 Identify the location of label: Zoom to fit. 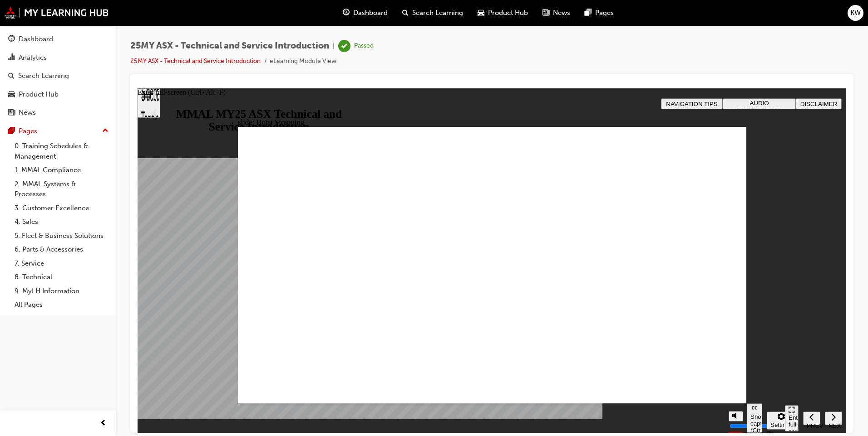
(639, 354).